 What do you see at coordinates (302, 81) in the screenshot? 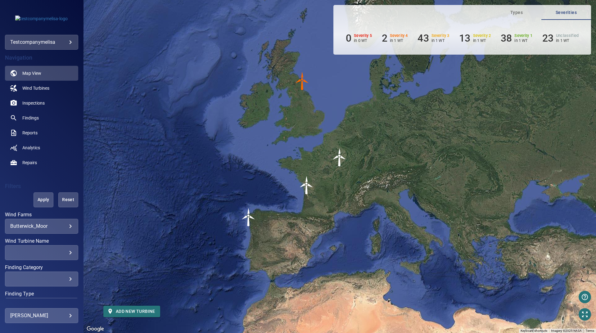
I see `gmp-advanced-marker: WTG_4` at bounding box center [302, 81].